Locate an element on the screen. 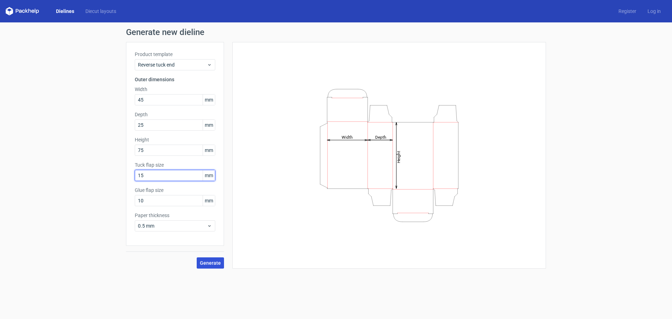 This screenshot has height=319, width=672. tspan: Depth is located at coordinates (381, 137).